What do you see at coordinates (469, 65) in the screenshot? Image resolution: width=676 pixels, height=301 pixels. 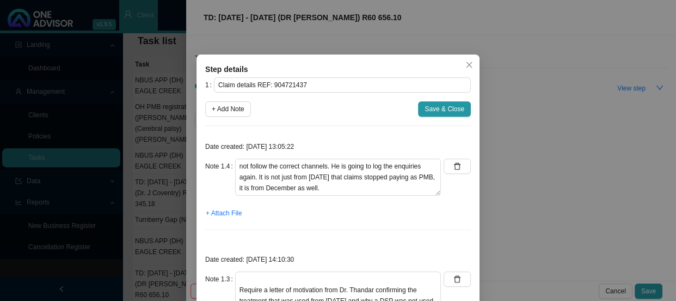 I see `button: Close` at bounding box center [469, 65].